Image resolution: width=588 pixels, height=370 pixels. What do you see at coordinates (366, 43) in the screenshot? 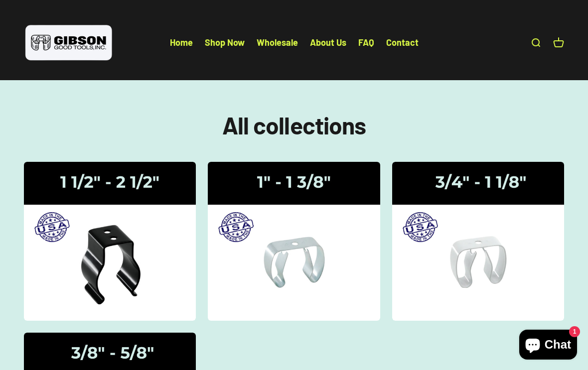
I see `a: FAQ` at bounding box center [366, 43].